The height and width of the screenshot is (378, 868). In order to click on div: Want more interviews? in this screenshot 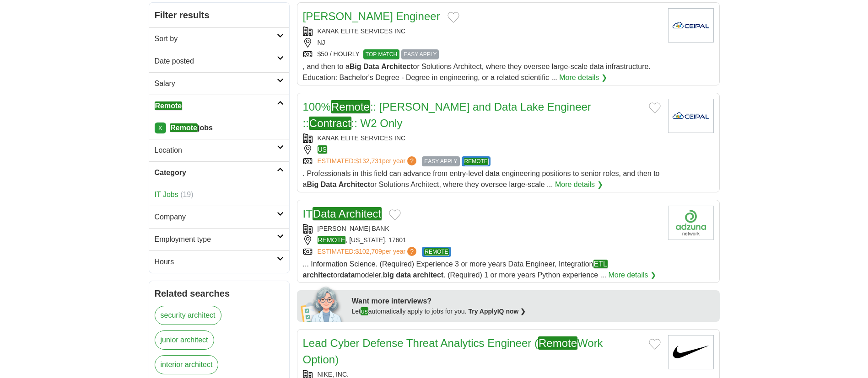, I will do `click(533, 301)`.